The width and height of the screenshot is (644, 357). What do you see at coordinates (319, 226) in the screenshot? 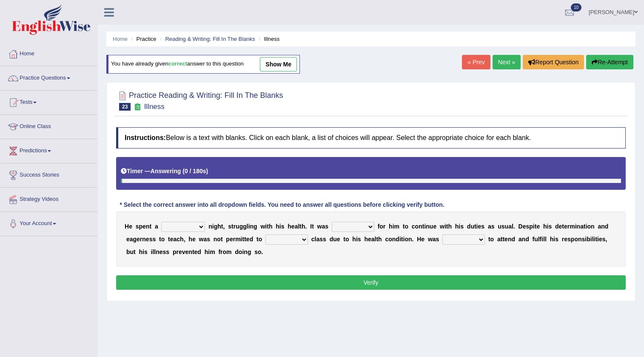
I see `b: w` at bounding box center [319, 226].